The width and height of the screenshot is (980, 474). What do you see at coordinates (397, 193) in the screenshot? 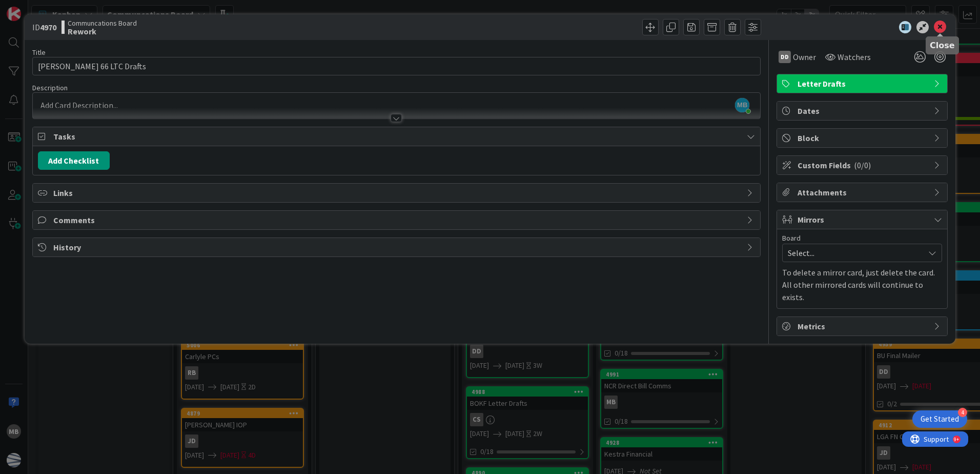
I see `span: Links` at bounding box center [397, 193].